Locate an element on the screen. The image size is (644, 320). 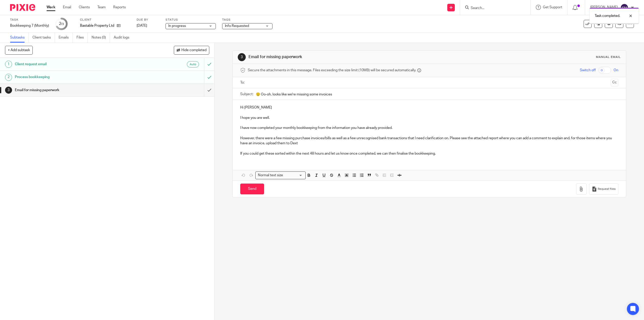
button: Request files is located at coordinates (604, 189).